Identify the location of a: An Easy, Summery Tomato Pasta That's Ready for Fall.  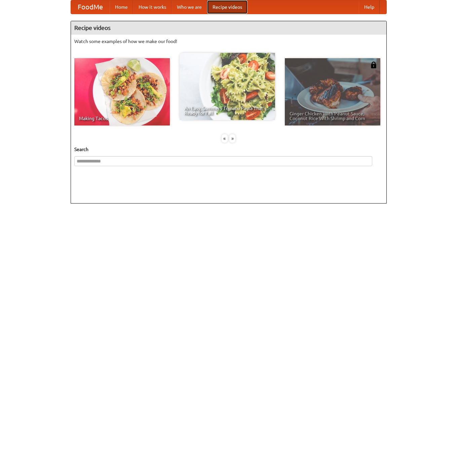
(227, 86).